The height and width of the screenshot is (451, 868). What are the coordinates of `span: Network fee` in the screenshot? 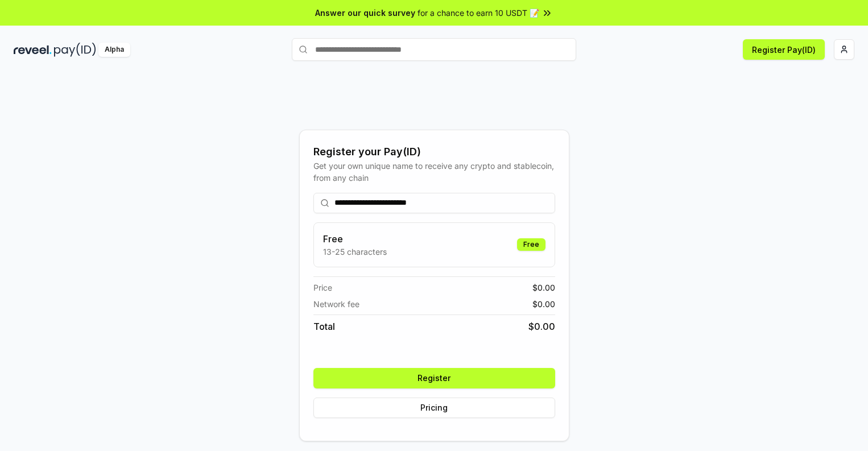 It's located at (336, 303).